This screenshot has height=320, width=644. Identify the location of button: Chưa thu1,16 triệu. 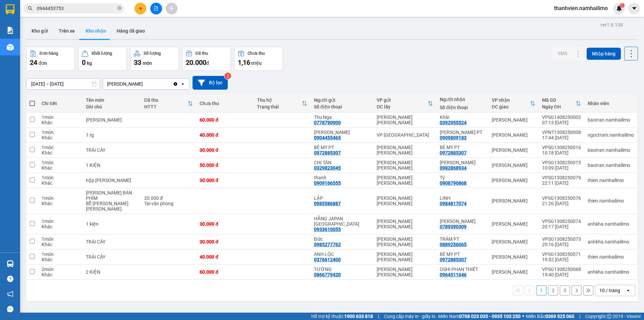
(258, 59).